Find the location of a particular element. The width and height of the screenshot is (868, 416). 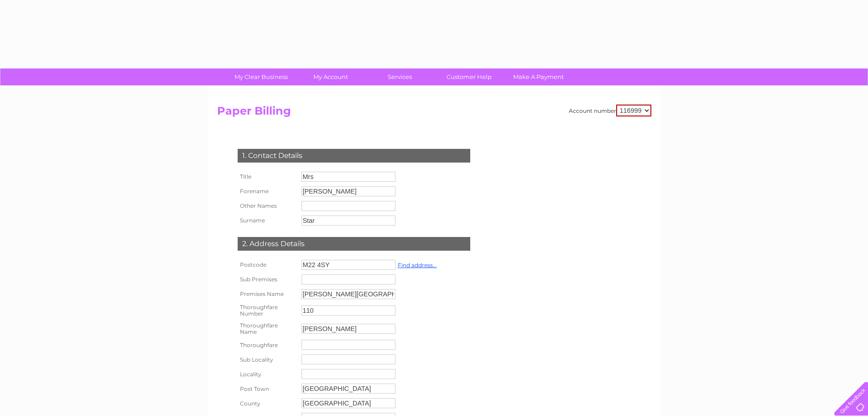

a: Customer Help is located at coordinates (469, 77).